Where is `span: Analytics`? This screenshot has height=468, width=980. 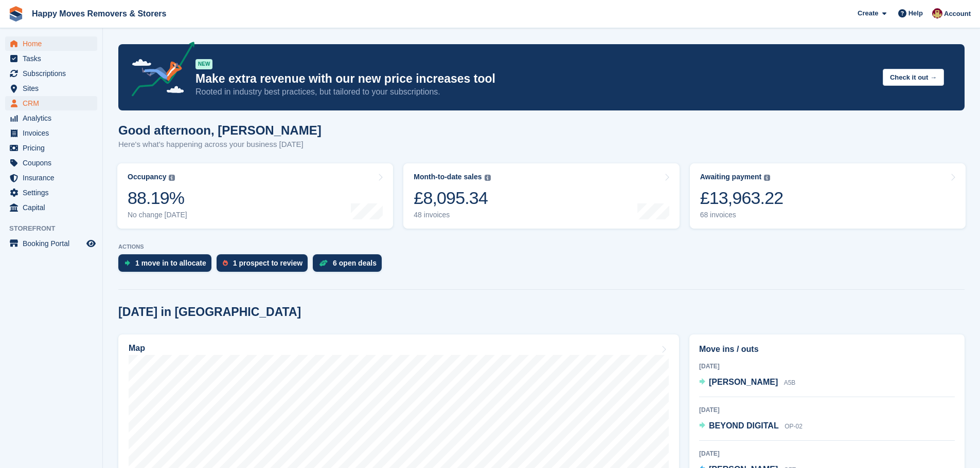 span: Analytics is located at coordinates (53, 118).